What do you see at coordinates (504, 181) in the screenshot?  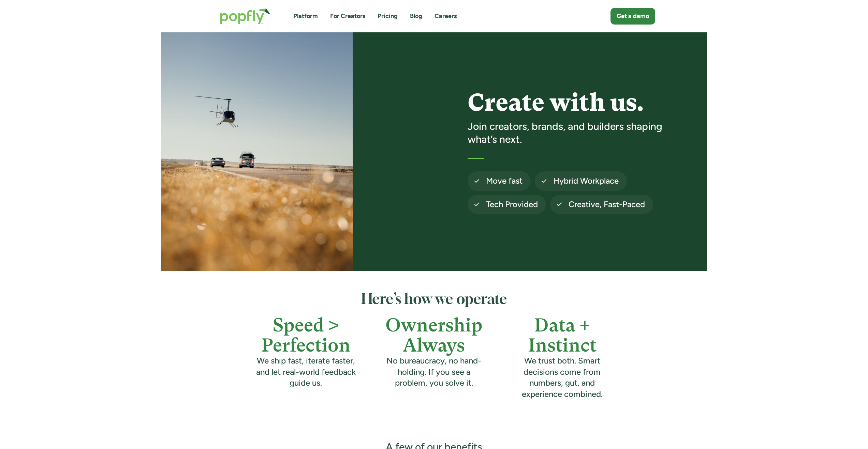 I see `h4: Move fast` at bounding box center [504, 181].